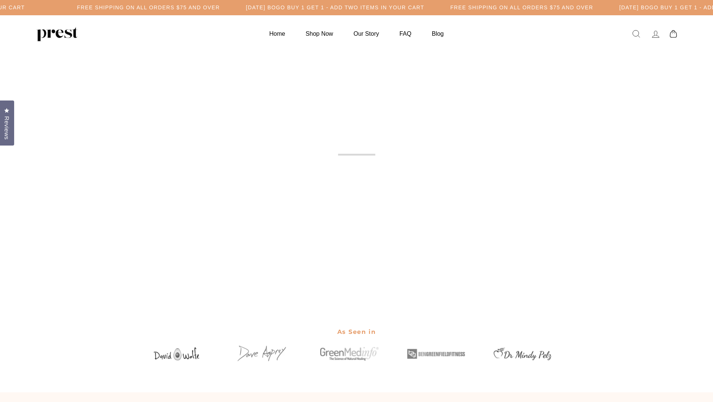  Describe the element at coordinates (356, 34) in the screenshot. I see `ul: Primary` at that location.